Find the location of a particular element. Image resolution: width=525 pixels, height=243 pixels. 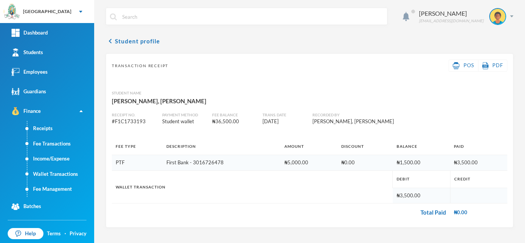

th: Amount is located at coordinates (309, 147).